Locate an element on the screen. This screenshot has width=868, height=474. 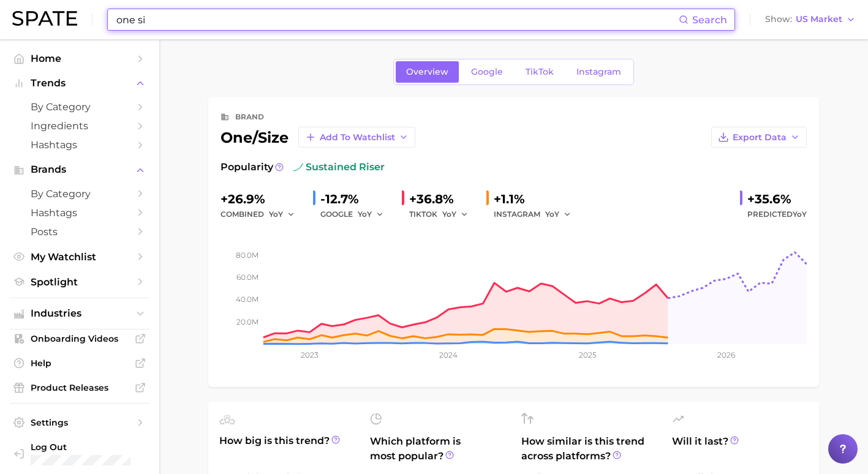
span: Export Data is located at coordinates (760, 137).